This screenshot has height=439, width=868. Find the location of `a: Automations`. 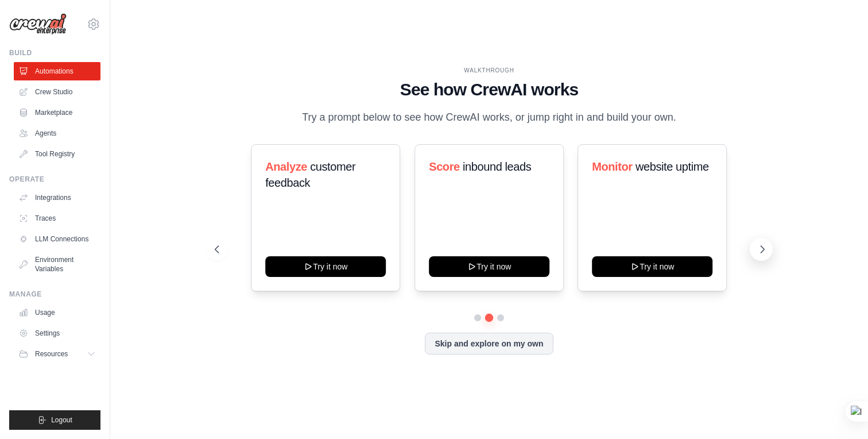

a: Automations is located at coordinates (57, 71).